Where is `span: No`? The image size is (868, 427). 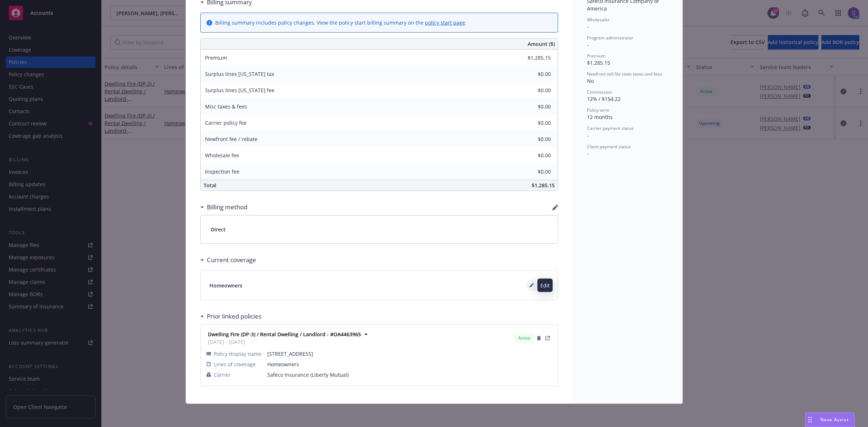 span: No is located at coordinates (591, 81).